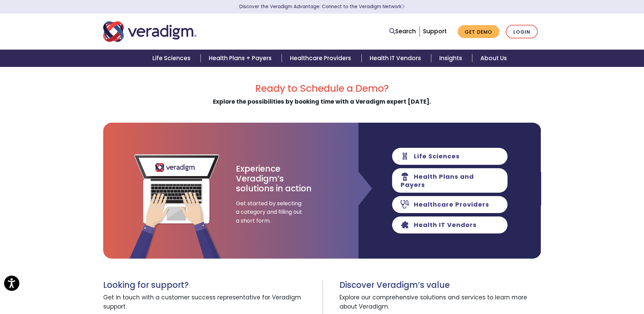  I want to click on h3: Looking for support?, so click(210, 285).